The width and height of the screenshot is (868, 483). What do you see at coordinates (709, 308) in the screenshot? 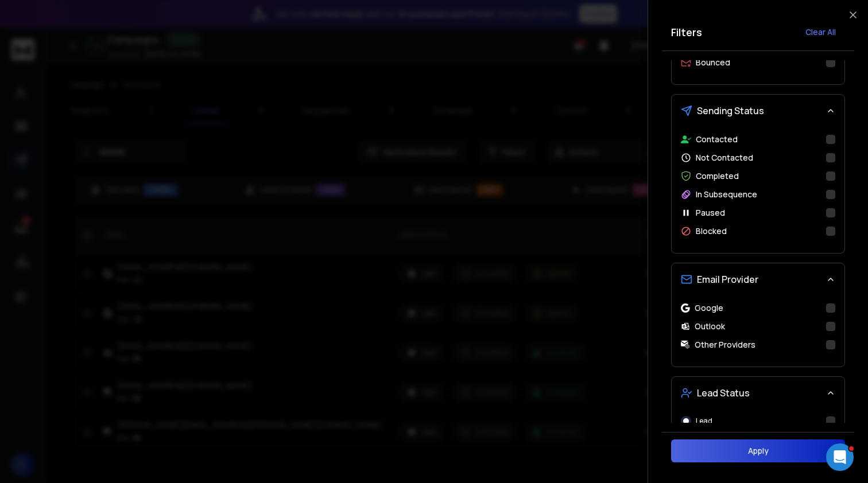
I see `p: Google` at bounding box center [709, 308].